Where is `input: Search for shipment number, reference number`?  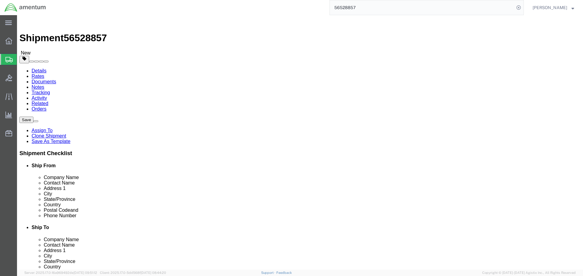 input: Search for shipment number, reference number is located at coordinates (422, 8).